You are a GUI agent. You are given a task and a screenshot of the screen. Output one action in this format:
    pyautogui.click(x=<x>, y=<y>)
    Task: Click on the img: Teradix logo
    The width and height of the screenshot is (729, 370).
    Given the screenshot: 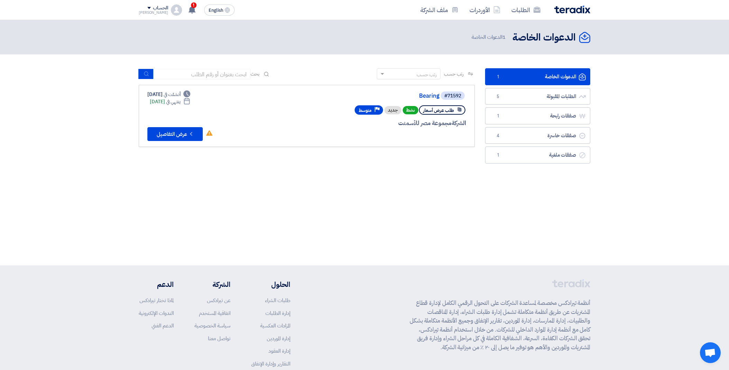 What is the action you would take?
    pyautogui.click(x=572, y=9)
    